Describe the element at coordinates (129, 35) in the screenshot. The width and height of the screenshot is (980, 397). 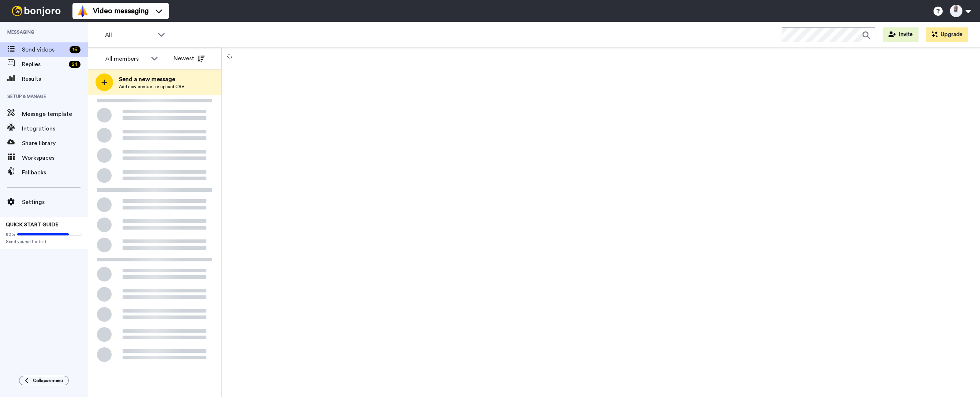
I see `span: All` at that location.